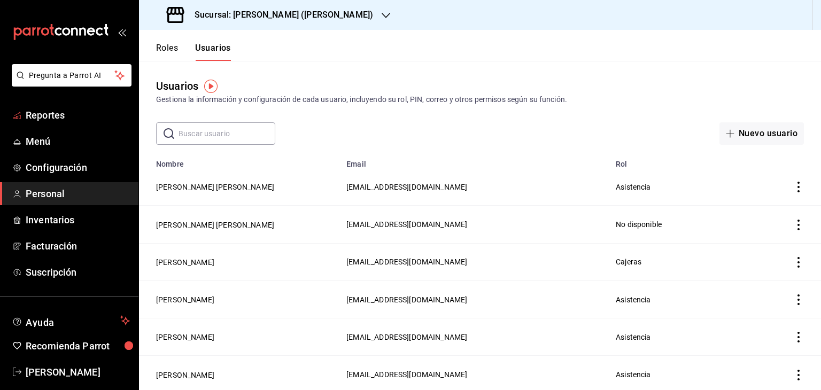 This screenshot has width=821, height=390. I want to click on button: open_drawer_menu, so click(122, 32).